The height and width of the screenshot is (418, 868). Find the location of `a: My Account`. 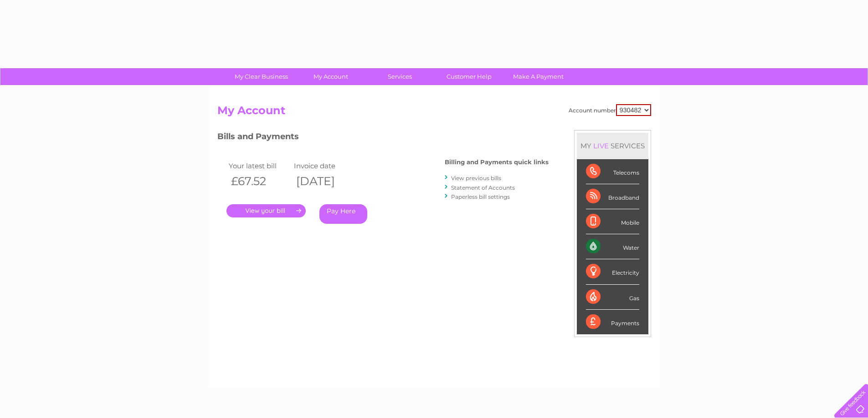

a: My Account is located at coordinates (330, 76).